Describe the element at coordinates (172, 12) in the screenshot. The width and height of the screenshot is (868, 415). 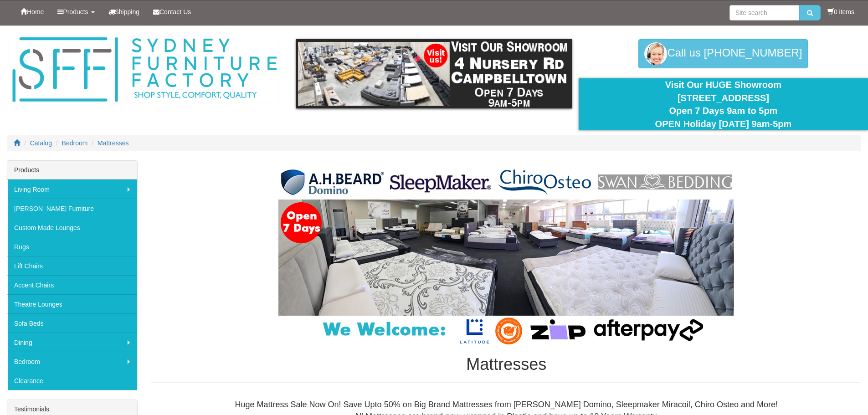
I see `a: Contact Us` at that location.